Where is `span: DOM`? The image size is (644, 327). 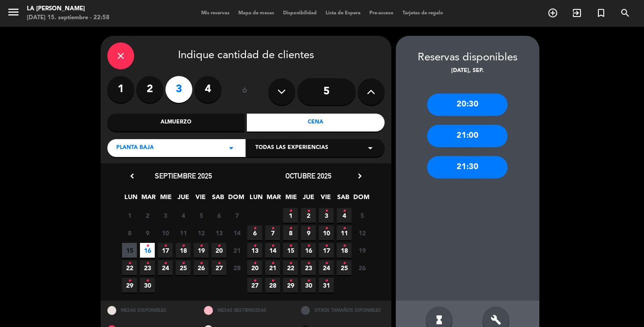
span: DOM is located at coordinates (360, 199).